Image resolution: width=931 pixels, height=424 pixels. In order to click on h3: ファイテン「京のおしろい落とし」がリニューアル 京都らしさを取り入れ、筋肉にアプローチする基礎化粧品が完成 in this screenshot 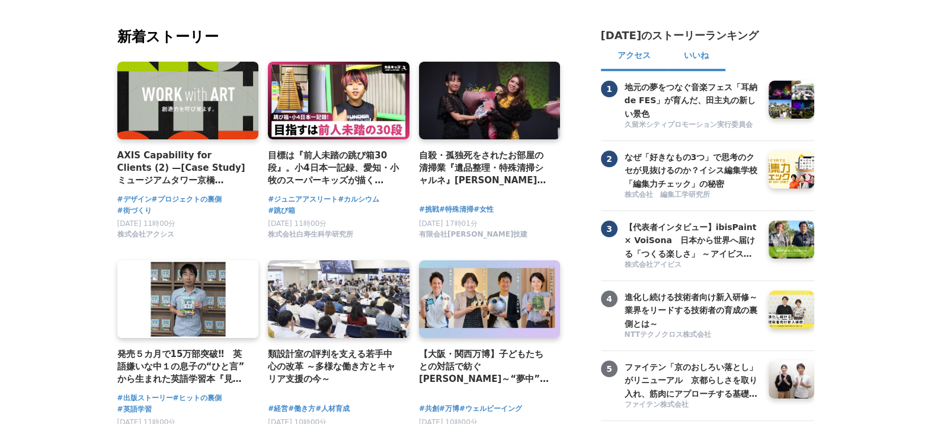, I will do `click(692, 380)`.